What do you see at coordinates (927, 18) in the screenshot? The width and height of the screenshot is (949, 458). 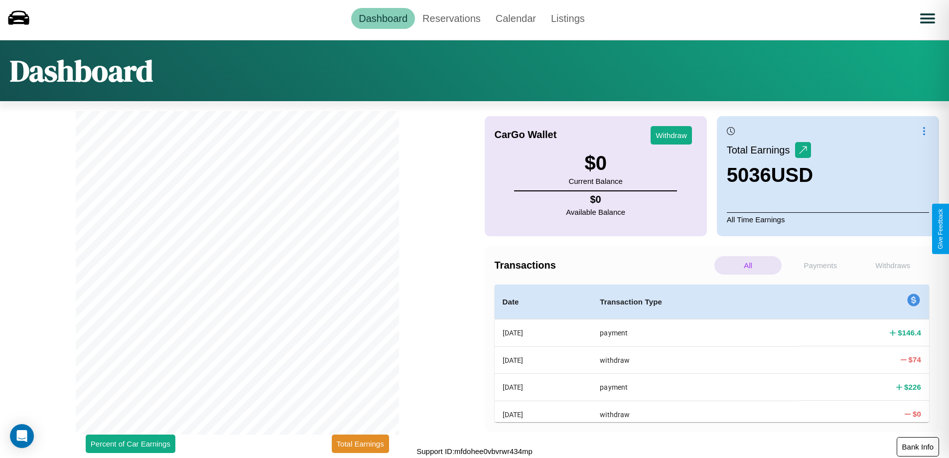 I see `button: Open menu` at bounding box center [927, 18].